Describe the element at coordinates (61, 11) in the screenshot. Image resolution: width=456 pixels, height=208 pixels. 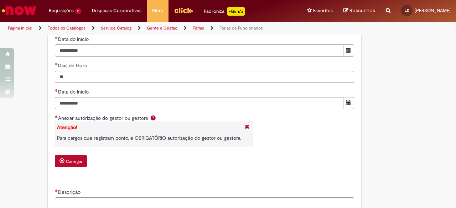
I see `span: Requisições` at that location.